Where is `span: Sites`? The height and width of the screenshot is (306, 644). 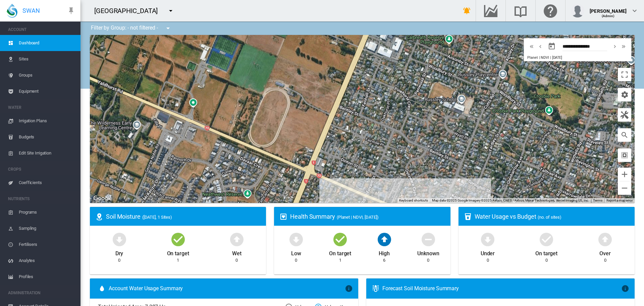 span: Sites is located at coordinates (47, 59).